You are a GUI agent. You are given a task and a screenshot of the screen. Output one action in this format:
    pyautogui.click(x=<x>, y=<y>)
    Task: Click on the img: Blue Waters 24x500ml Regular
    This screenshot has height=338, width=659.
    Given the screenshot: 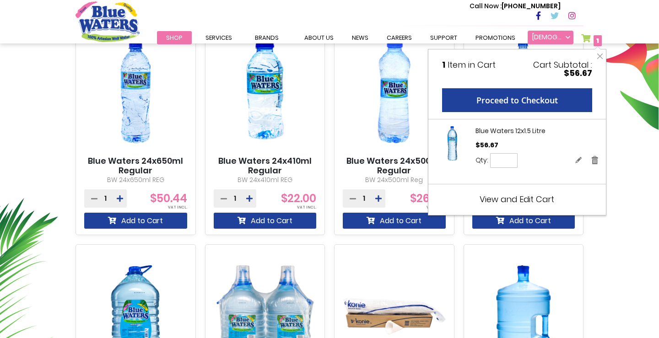 What is the action you would take?
    pyautogui.click(x=394, y=92)
    